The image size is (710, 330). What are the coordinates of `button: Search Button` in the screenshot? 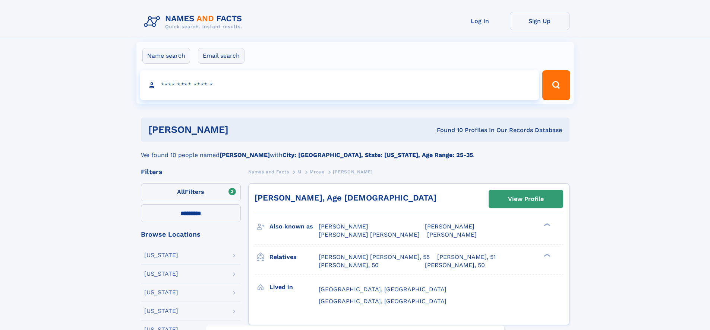 It's located at (556, 85).